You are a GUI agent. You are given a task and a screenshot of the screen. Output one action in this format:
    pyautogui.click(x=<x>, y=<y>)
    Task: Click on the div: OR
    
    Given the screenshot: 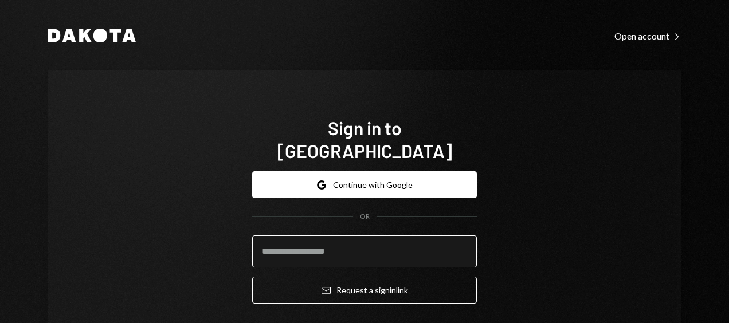 What is the action you would take?
    pyautogui.click(x=364, y=217)
    